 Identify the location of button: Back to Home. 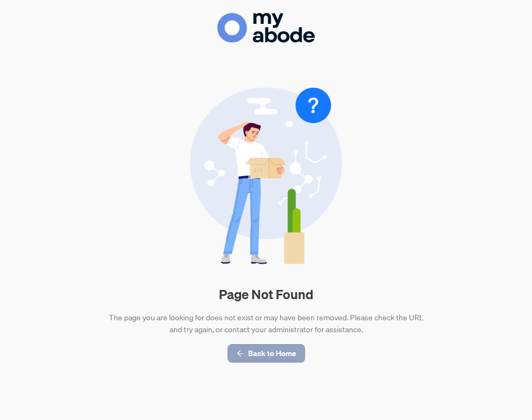
(266, 353).